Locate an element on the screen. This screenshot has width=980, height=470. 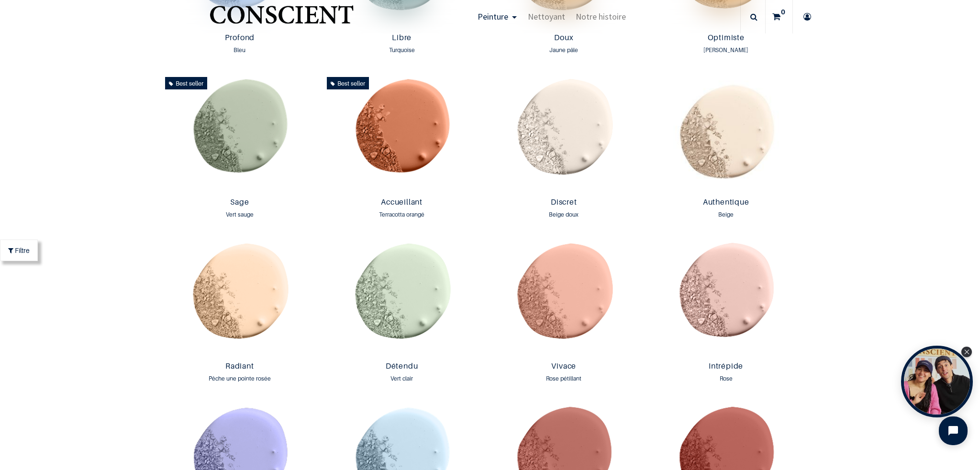
div: Rose pétillant is located at coordinates (564, 378).